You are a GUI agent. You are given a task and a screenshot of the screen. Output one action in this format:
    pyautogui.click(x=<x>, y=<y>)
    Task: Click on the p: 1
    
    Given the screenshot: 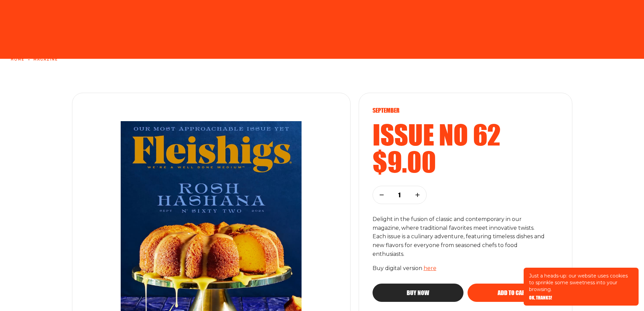 What is the action you would take?
    pyautogui.click(x=399, y=195)
    